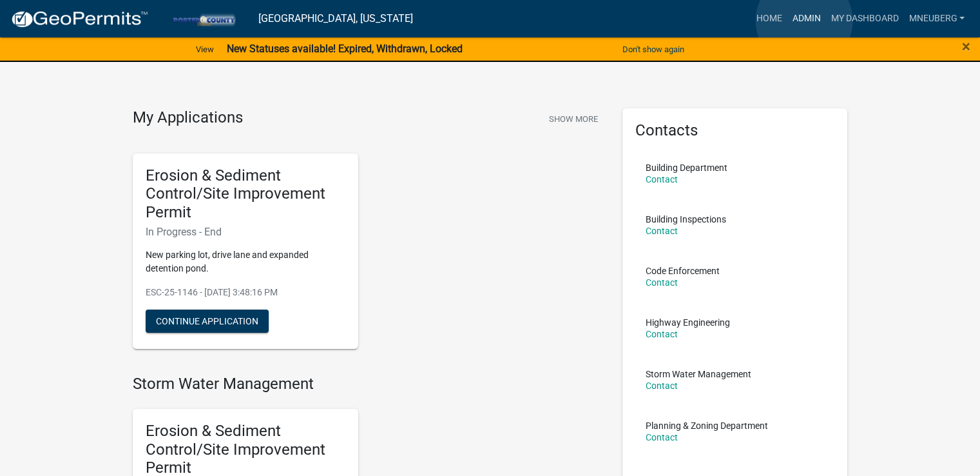 Image resolution: width=980 pixels, height=476 pixels. What do you see at coordinates (653, 49) in the screenshot?
I see `button: Don't show again` at bounding box center [653, 49].